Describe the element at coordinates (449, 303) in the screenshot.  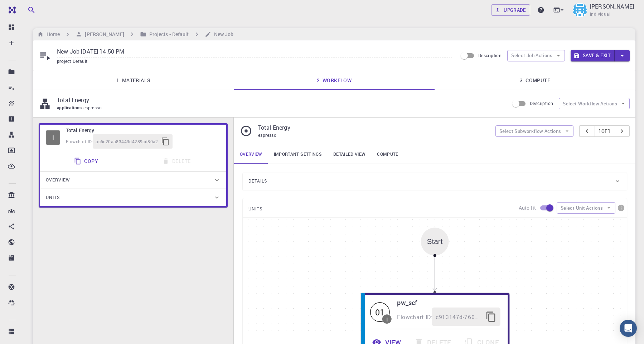
I see `h6: pw_scf` at that location.